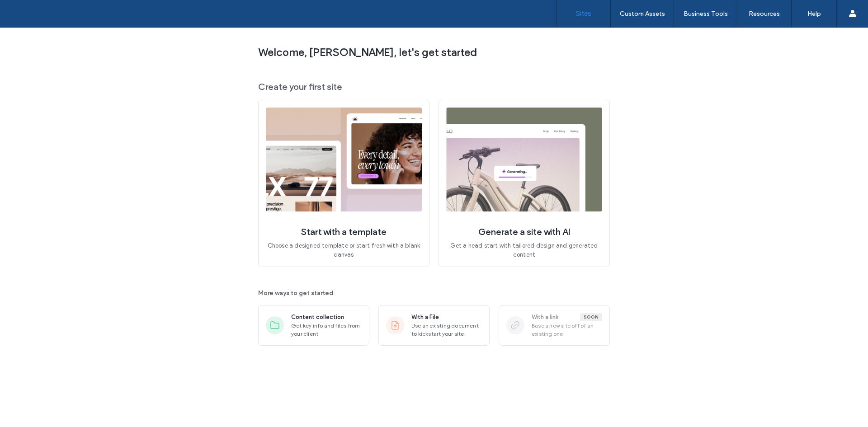 The height and width of the screenshot is (427, 868). I want to click on img: quickStart1.png, so click(343, 160).